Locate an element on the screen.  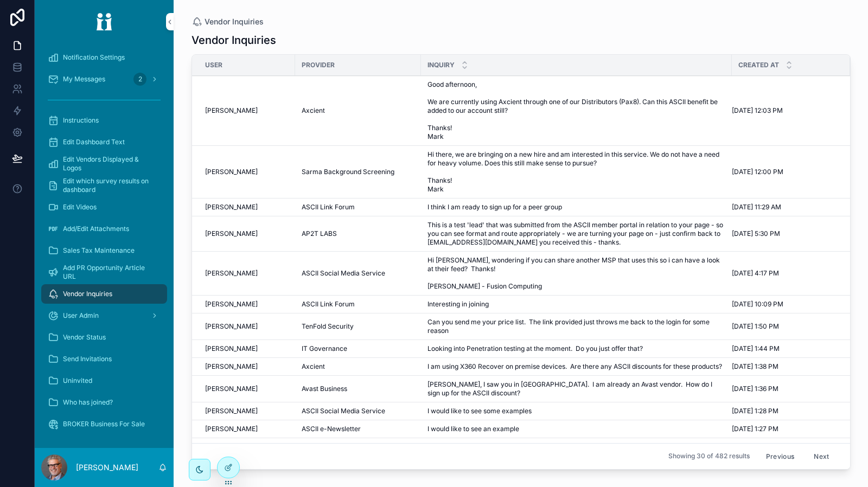
span: Showing 30 of 482 results is located at coordinates (709, 457).